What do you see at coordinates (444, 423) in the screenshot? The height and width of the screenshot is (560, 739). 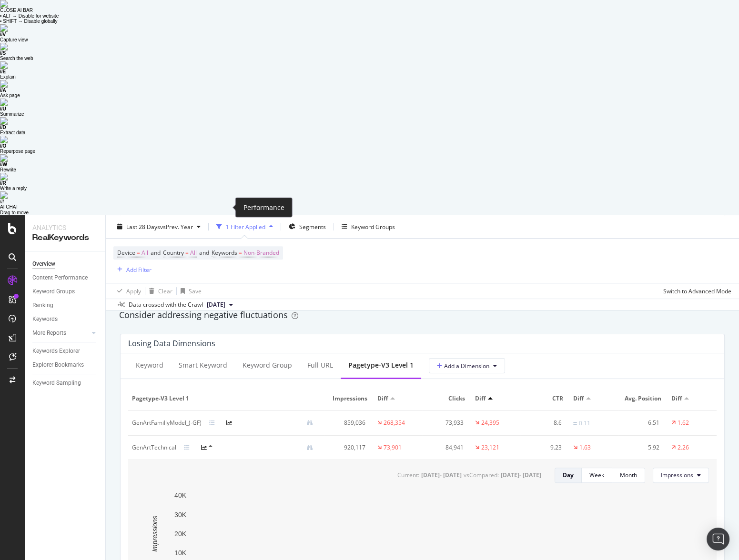 I see `div: 73,933` at bounding box center [444, 423].